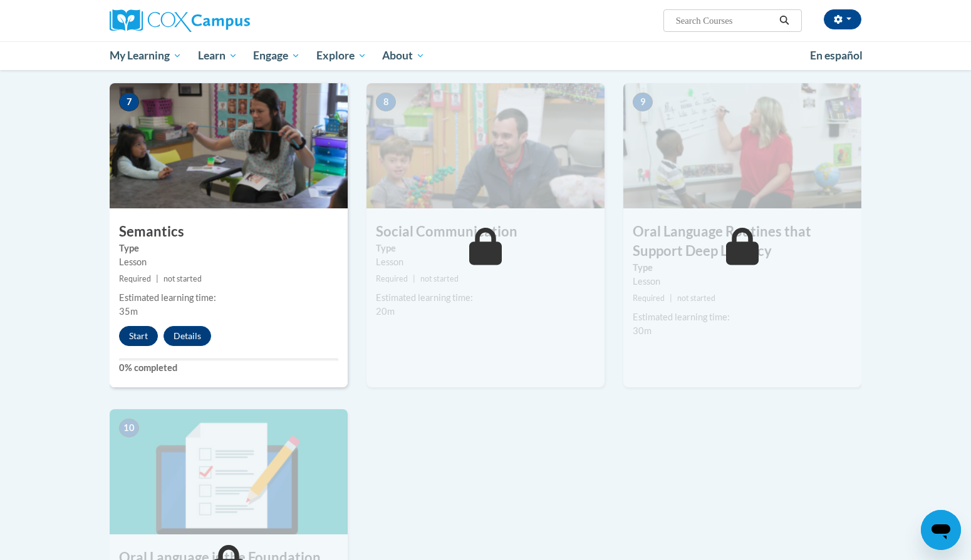 The height and width of the screenshot is (560, 971). I want to click on span: 10, so click(129, 429).